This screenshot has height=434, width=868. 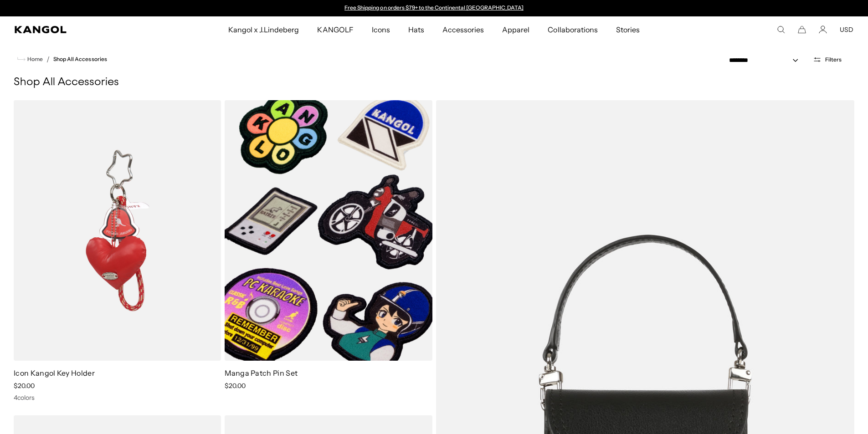 I want to click on span: Icons, so click(x=381, y=30).